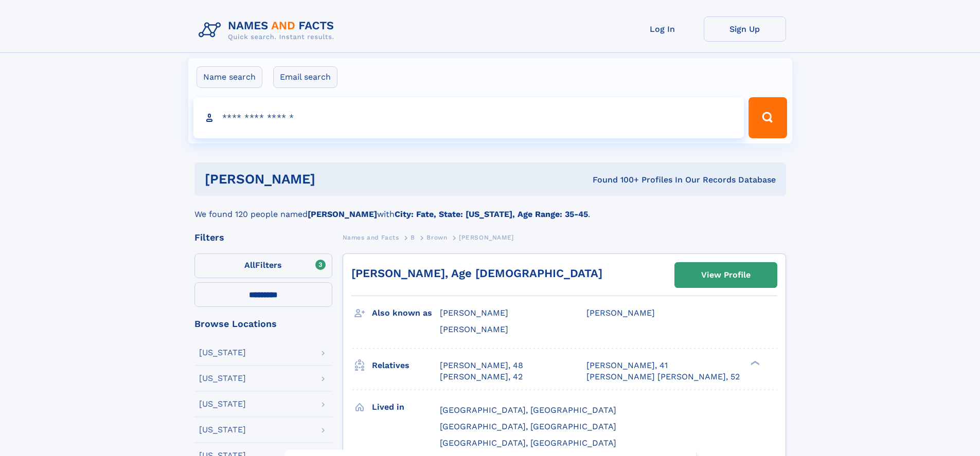 This screenshot has width=980, height=456. Describe the element at coordinates (371, 237) in the screenshot. I see `a: Names and Facts` at that location.